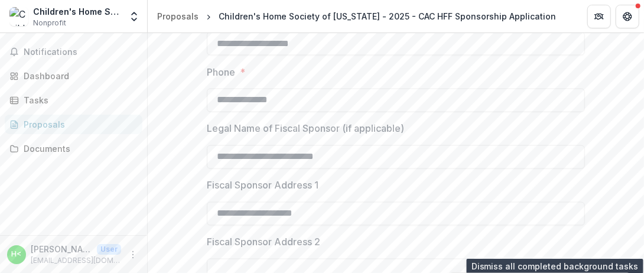 The width and height of the screenshot is (644, 273). Describe the element at coordinates (73, 75) in the screenshot. I see `a: Dashboard` at that location.